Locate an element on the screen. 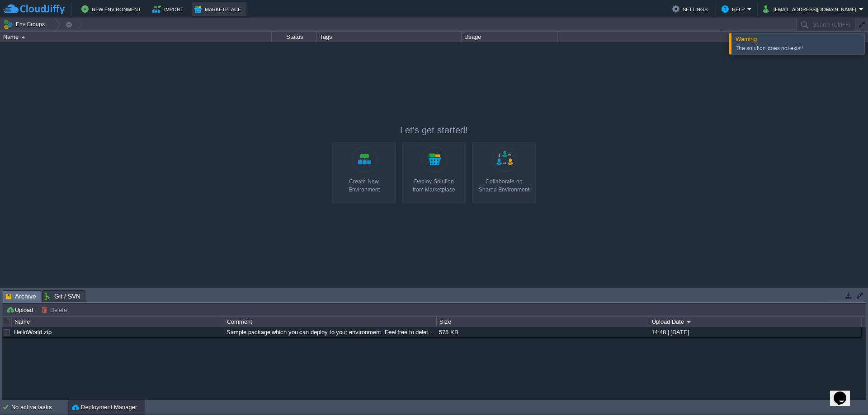 This screenshot has width=868, height=415. button: Upload is located at coordinates (21, 310).